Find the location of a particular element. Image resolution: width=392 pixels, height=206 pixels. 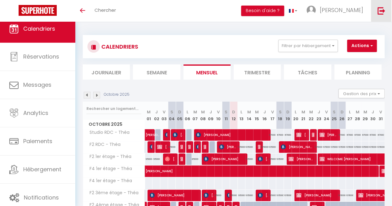

th: 13 is located at coordinates (241, 115).